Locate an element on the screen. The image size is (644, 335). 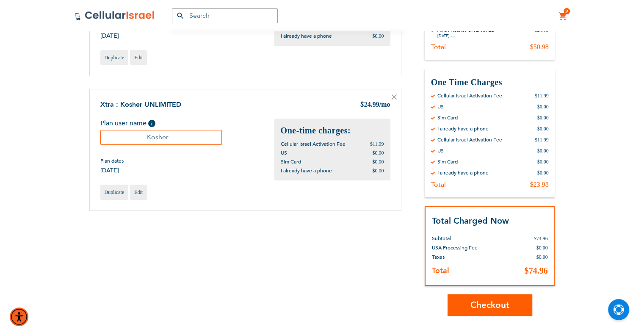
div: $23.98 is located at coordinates (539, 185).